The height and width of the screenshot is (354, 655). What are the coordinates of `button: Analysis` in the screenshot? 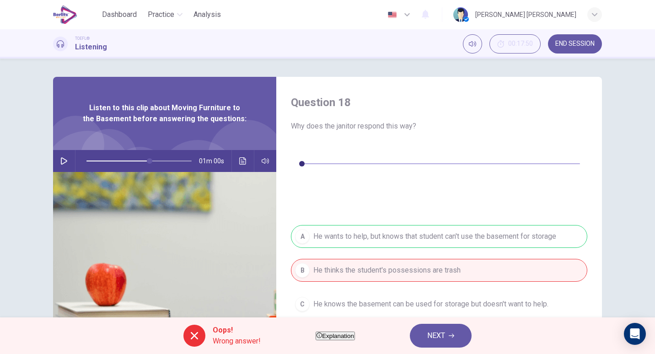 It's located at (207, 15).